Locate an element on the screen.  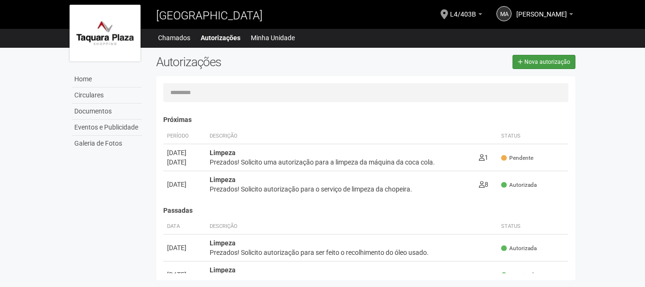
span: 8 is located at coordinates (484, 185).